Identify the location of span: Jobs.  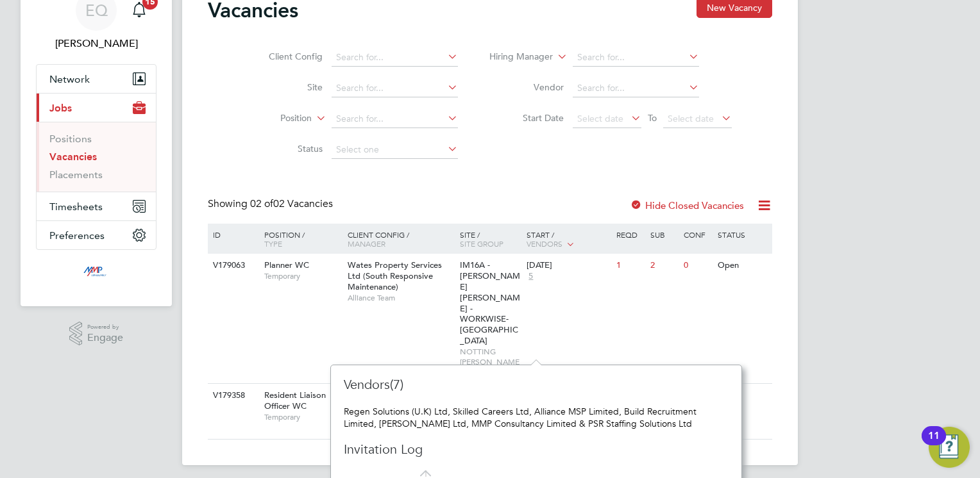
(61, 108).